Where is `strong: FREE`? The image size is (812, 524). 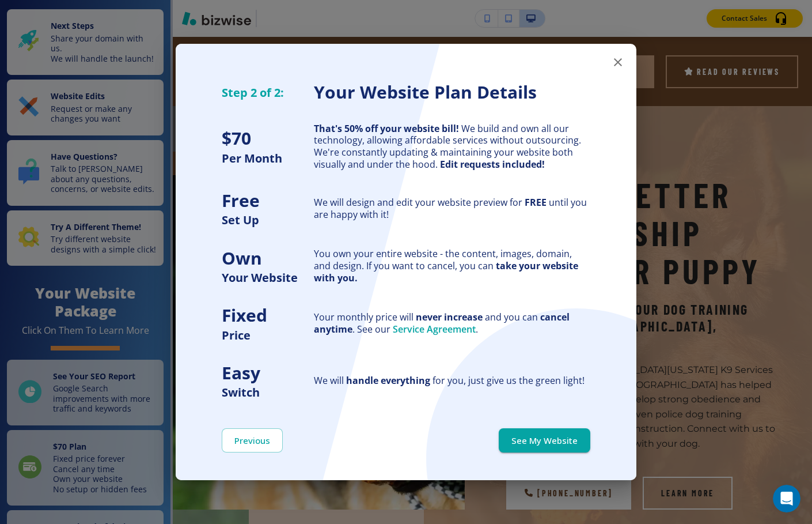
strong: FREE is located at coordinates (535, 202).